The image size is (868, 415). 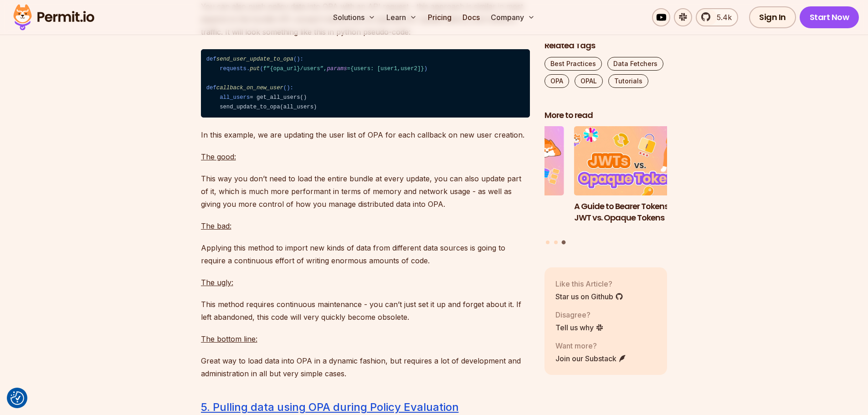 I want to click on img: Policy-Based Access Control (PBAC) Isn’t as Great as You Think, so click(x=503, y=161).